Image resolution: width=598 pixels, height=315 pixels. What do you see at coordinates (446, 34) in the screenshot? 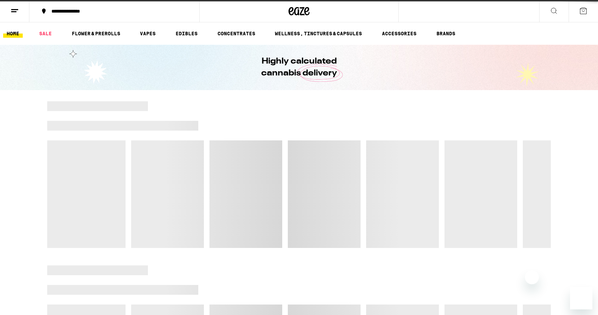
I see `a: BRANDS` at bounding box center [446, 34].